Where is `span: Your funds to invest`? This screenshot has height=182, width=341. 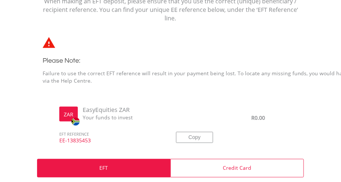 span: Your funds to invest is located at coordinates (118, 117).